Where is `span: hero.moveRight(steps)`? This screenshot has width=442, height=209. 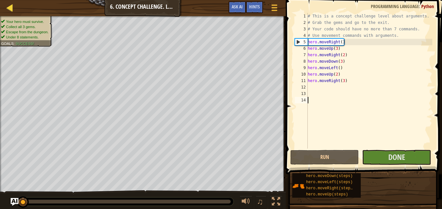
span: hero.moveRight(steps) is located at coordinates (330, 189).